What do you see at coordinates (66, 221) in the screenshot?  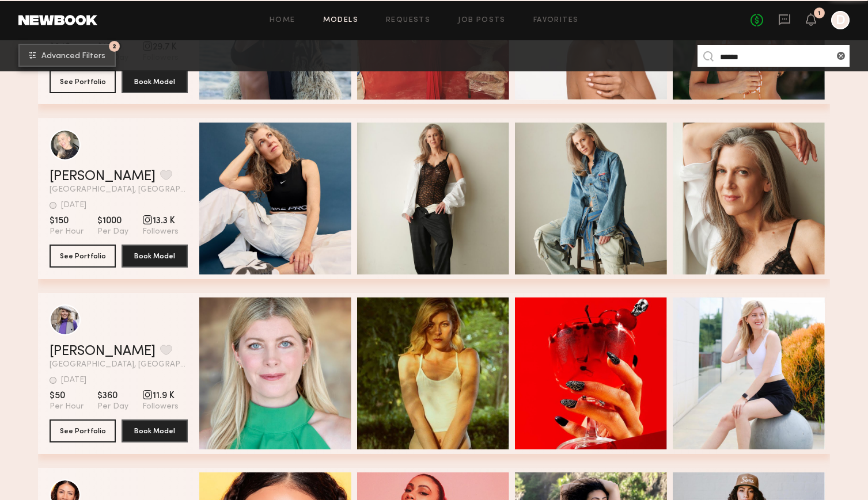 I see `span: $150` at bounding box center [66, 221].